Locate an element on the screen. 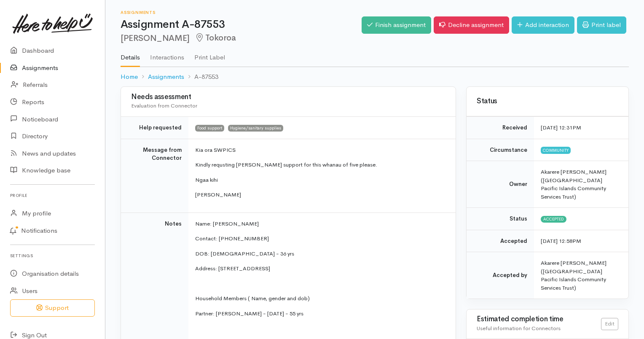 This screenshot has width=644, height=339. h6: Settings is located at coordinates (52, 256).